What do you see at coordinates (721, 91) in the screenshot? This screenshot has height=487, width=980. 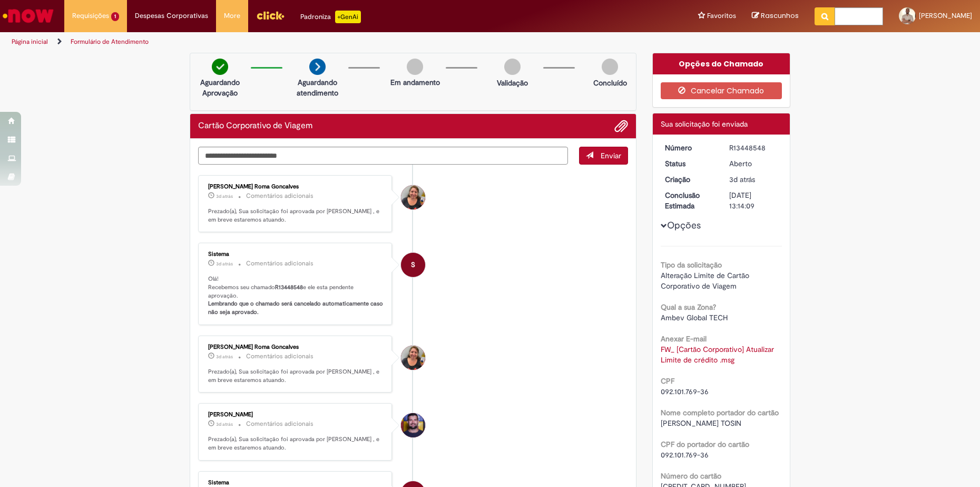 I see `button: Cancelar Chamado` at bounding box center [721, 91].